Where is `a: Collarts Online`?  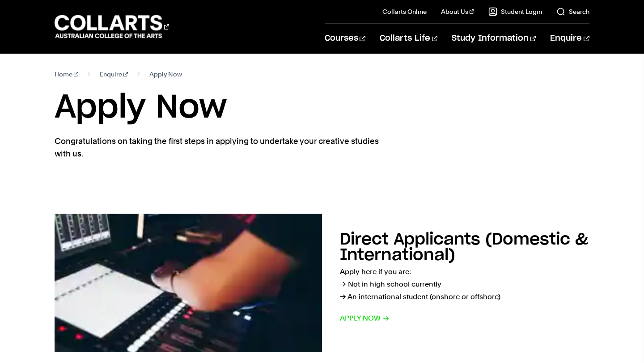 a: Collarts Online is located at coordinates (405, 12).